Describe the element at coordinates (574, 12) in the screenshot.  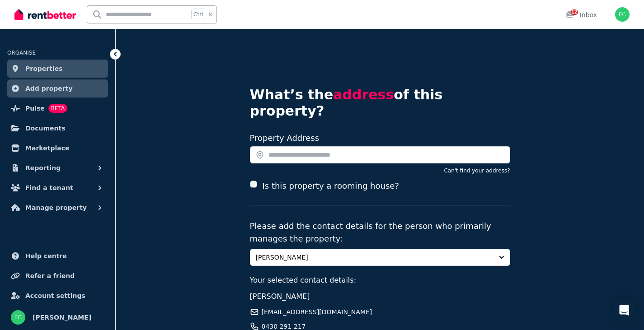
I see `span: 12` at that location.